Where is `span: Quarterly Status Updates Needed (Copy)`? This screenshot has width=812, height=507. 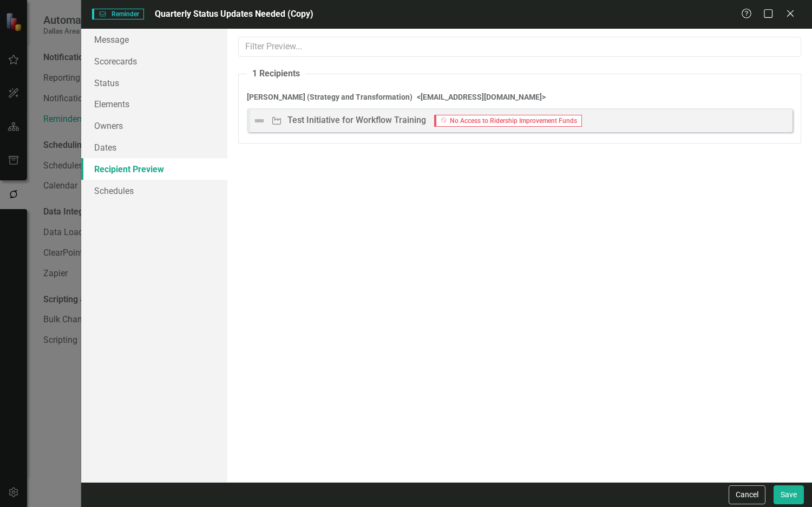
span: Quarterly Status Updates Needed (Copy) is located at coordinates (234, 14).